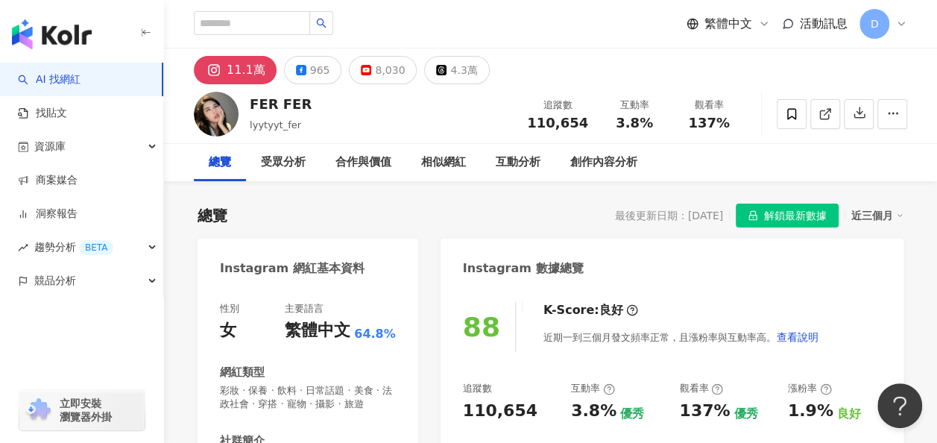  I want to click on div: 女, so click(228, 330).